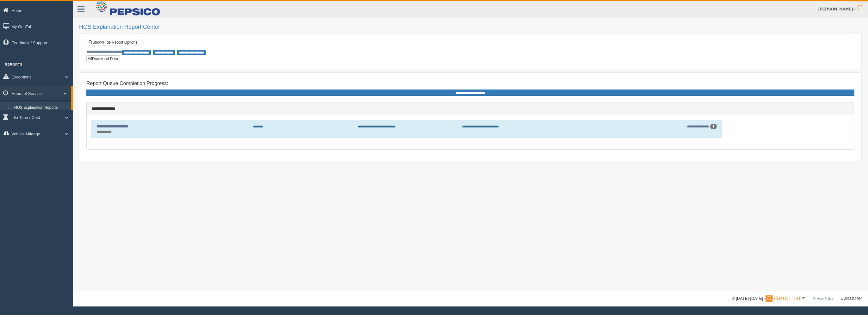  I want to click on a: Privacy Policy, so click(823, 298).